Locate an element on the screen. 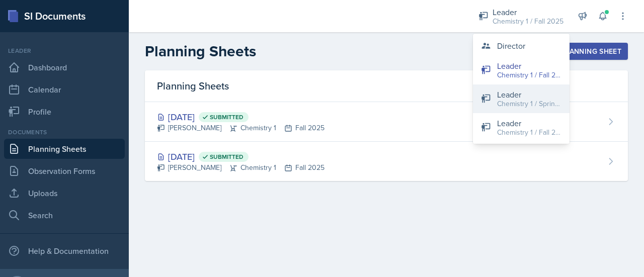  a: Calendar is located at coordinates (64, 89).